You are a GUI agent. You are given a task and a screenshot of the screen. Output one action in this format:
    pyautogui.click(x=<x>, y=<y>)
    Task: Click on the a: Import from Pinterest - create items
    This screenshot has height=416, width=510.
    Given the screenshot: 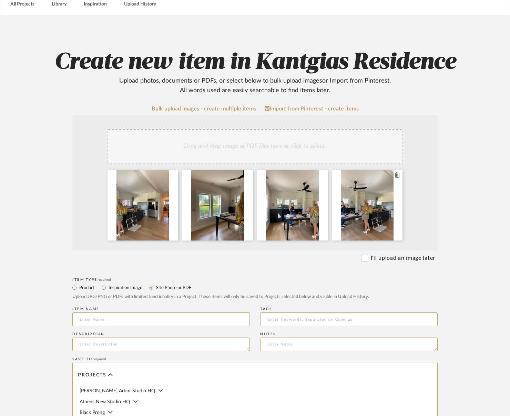 What is the action you would take?
    pyautogui.click(x=311, y=109)
    